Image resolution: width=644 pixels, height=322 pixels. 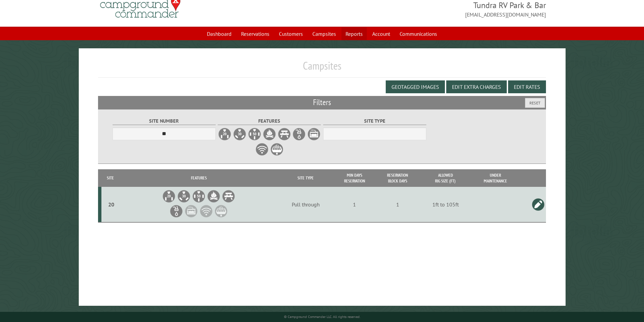 I want to click on button: Reset, so click(x=535, y=103).